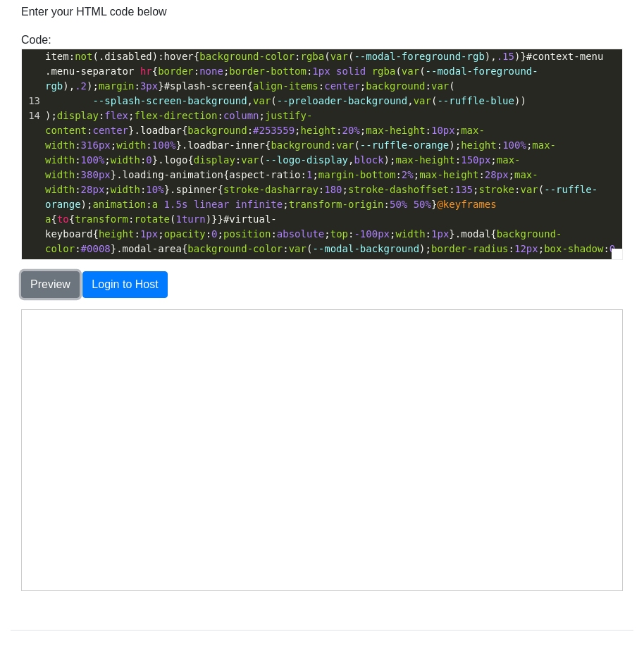  I want to click on span: opacity, so click(185, 234).